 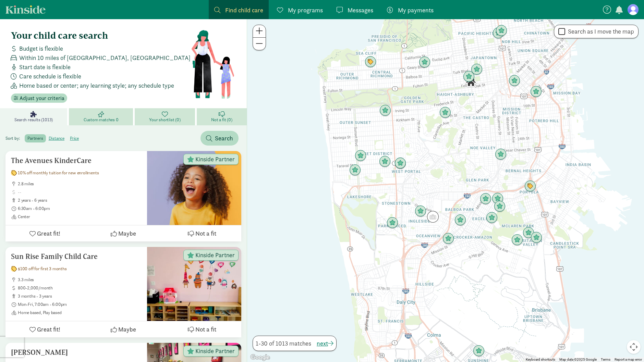 What do you see at coordinates (39, 98) in the screenshot?
I see `button: Adjust your criteria` at bounding box center [39, 98].